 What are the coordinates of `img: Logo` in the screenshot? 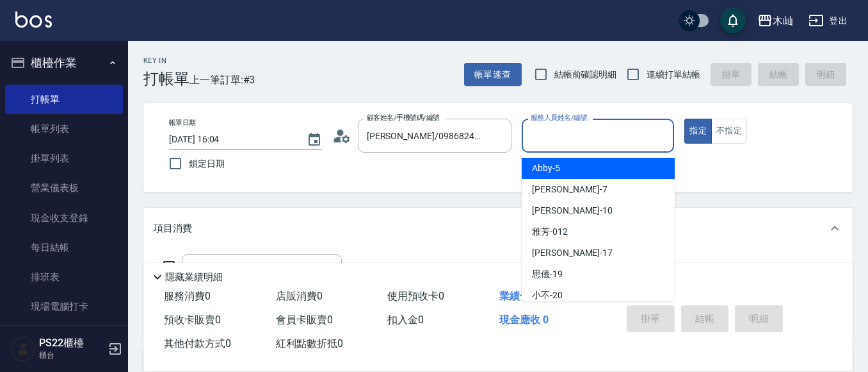 It's located at (33, 19).